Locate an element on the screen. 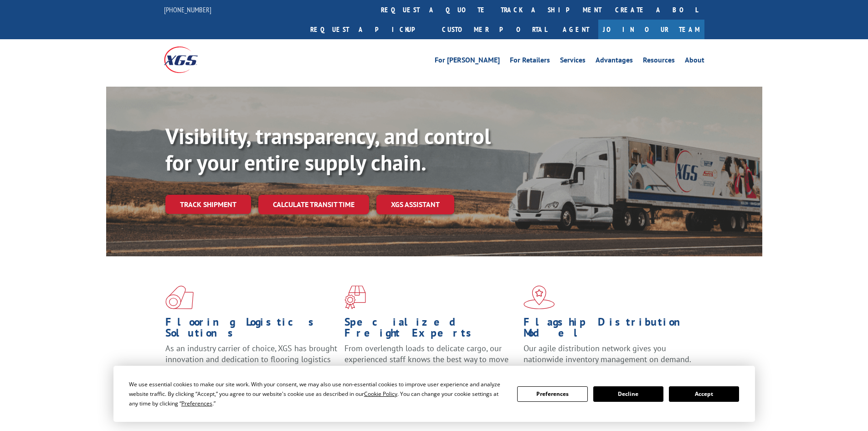 The image size is (868, 431). h1: Flooring Logistics Solutions is located at coordinates (251, 330).